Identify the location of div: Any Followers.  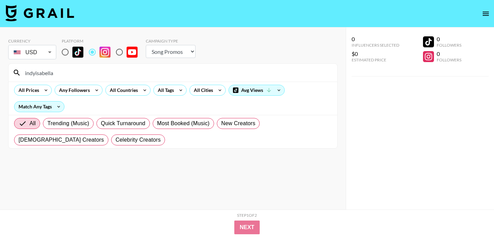
(73, 90).